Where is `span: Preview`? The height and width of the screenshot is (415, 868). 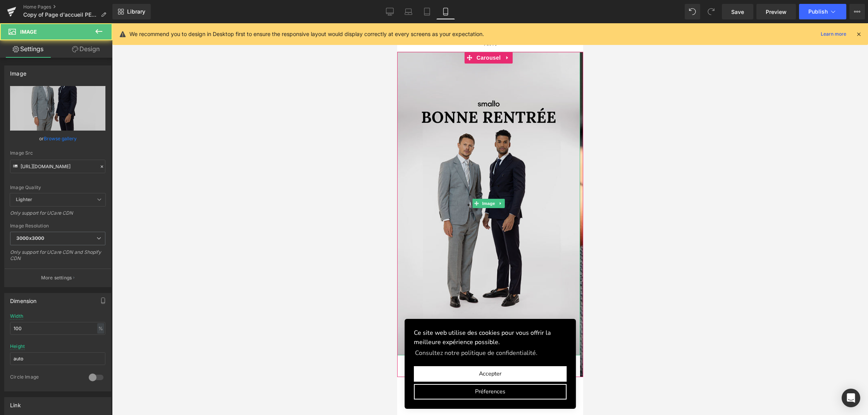
span: Preview is located at coordinates (776, 12).